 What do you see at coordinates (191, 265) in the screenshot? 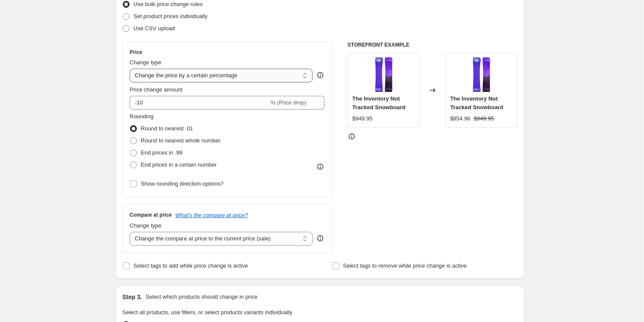
I see `span: Select tags to add while price change is active` at bounding box center [191, 265].